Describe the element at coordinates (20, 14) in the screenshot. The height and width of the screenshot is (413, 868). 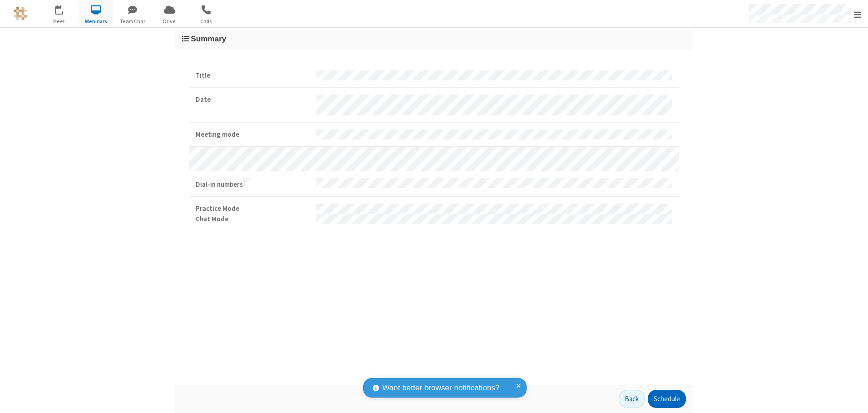
I see `img: QA Selenium DO NOT DELETE OR CHANGE` at that location.